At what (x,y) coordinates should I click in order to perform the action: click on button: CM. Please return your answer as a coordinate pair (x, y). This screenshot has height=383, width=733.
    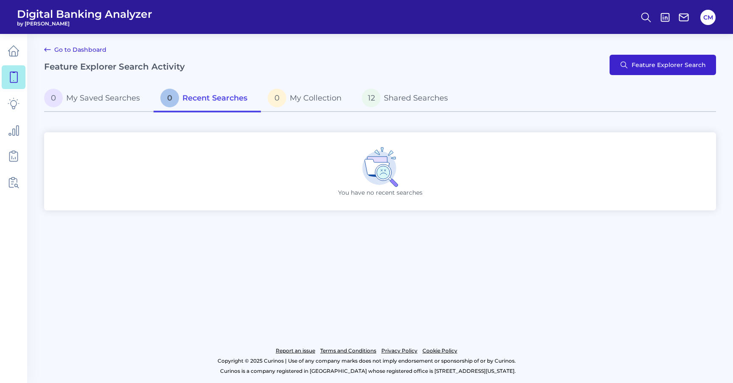
    Looking at the image, I should click on (708, 17).